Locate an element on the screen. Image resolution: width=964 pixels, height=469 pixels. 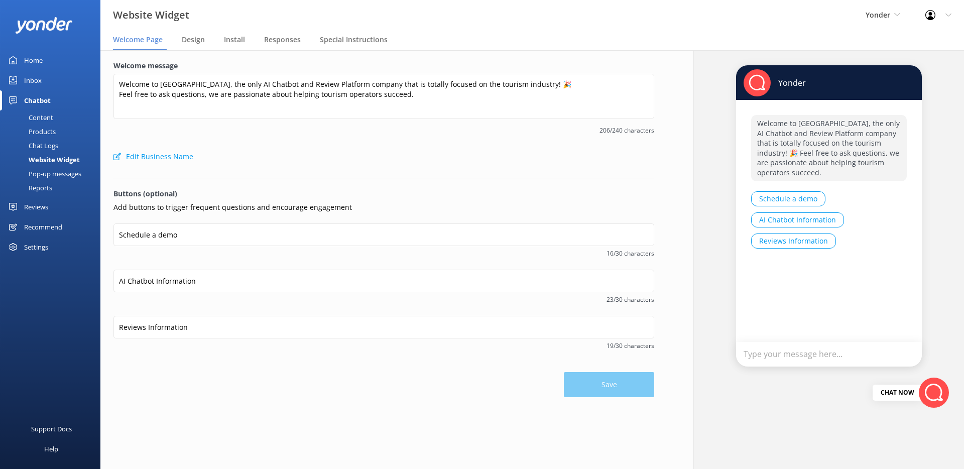
span: 16/30 characters is located at coordinates (384, 253).